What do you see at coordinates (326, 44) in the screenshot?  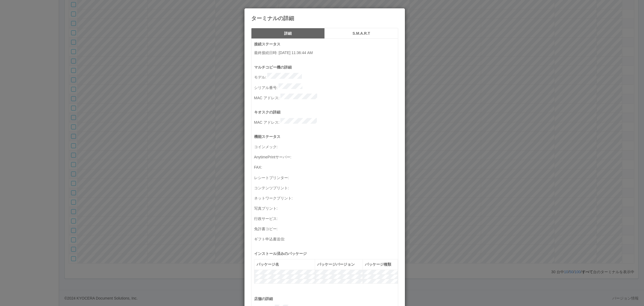 I see `p: 接続ステータス` at bounding box center [326, 44].